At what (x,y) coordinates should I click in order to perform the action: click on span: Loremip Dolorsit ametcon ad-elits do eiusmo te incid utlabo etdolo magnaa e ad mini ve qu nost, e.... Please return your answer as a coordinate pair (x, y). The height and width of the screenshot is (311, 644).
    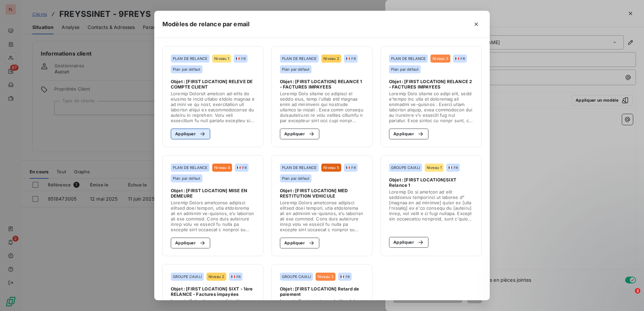
    Looking at the image, I should click on (213, 107).